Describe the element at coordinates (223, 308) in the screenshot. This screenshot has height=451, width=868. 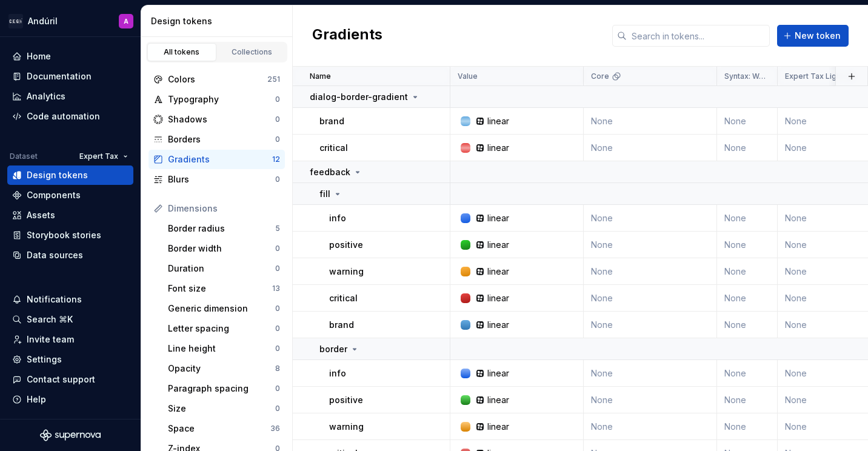
I see `a: Generic dimension0` at that location.